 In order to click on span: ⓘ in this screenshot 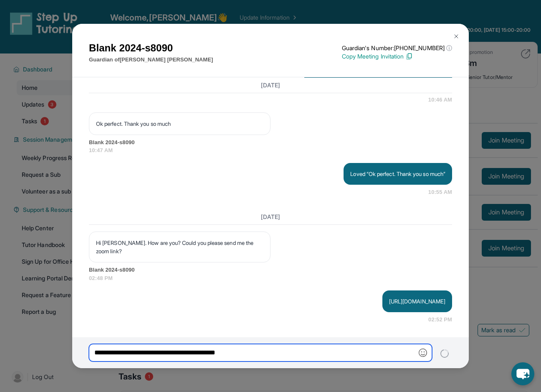, I will do `click(449, 48)`.